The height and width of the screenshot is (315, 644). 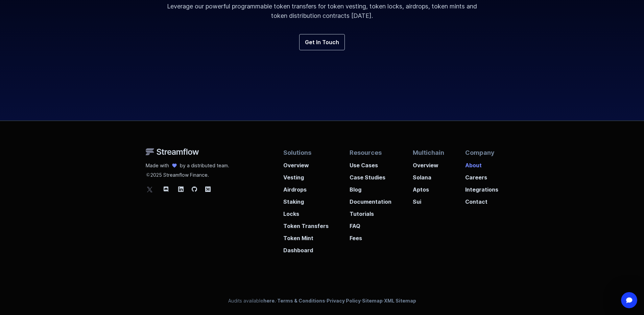 What do you see at coordinates (481, 176) in the screenshot?
I see `p: Careers` at bounding box center [481, 176].